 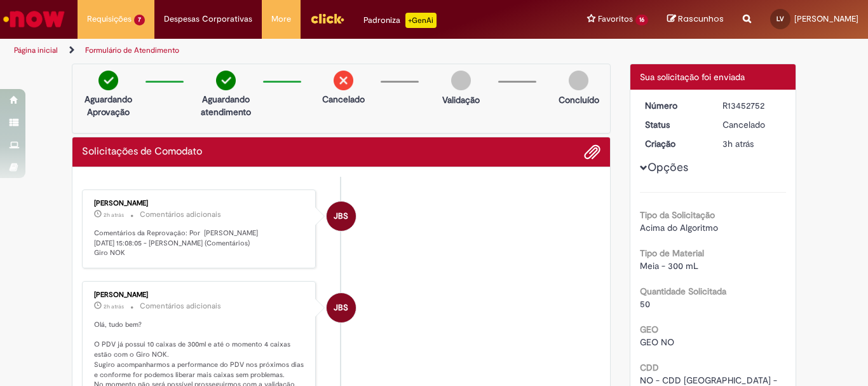 What do you see at coordinates (421, 20) in the screenshot?
I see `p: +GenAi` at bounding box center [421, 20].